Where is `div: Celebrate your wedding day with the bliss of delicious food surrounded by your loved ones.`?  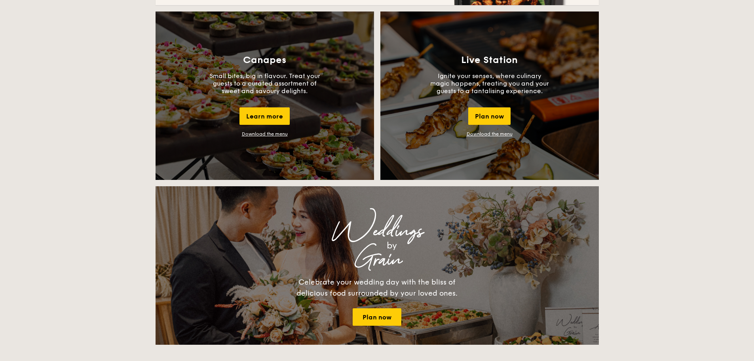 div: Celebrate your wedding day with the bliss of delicious food surrounded by your loved ones. is located at coordinates (377, 287).